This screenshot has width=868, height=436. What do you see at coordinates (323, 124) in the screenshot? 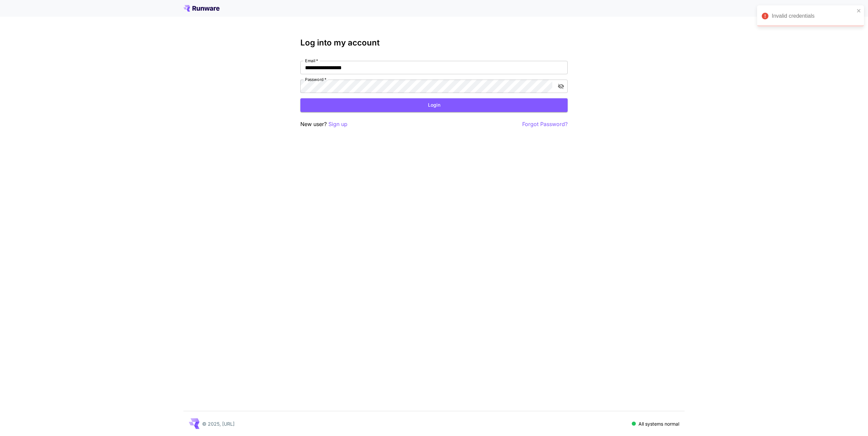
I see `p: New user?` at bounding box center [323, 124].